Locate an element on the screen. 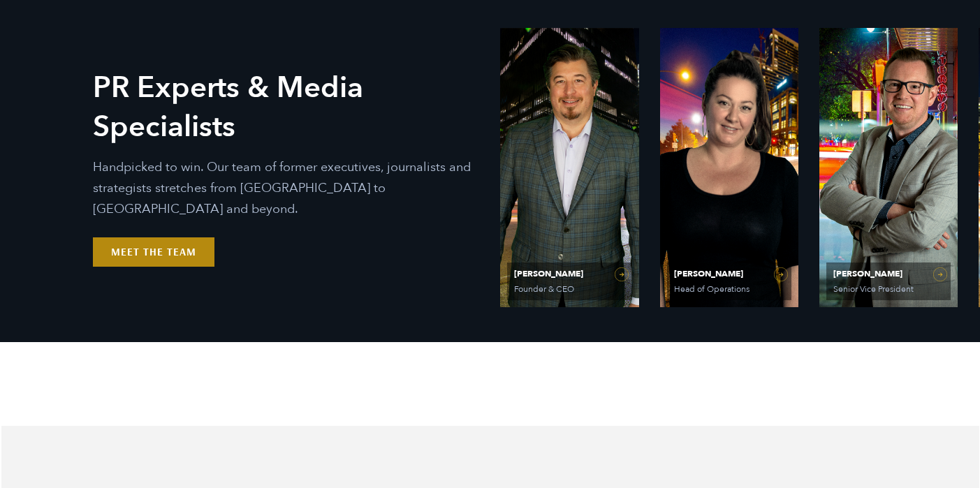 The height and width of the screenshot is (488, 980). a: View Bio for Olivia Gardner is located at coordinates (729, 168).